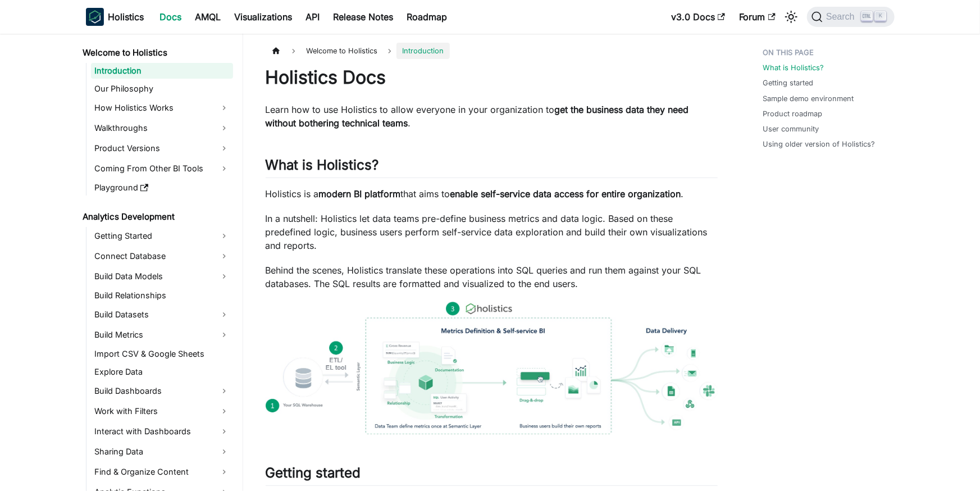 This screenshot has height=491, width=980. What do you see at coordinates (162, 411) in the screenshot?
I see `a: Work with Filters` at bounding box center [162, 411].